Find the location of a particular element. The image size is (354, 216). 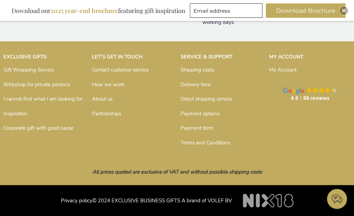

a: Google GoogleGoogleGoogleGoogleGoogle 4.698 reviews is located at coordinates (309, 94).